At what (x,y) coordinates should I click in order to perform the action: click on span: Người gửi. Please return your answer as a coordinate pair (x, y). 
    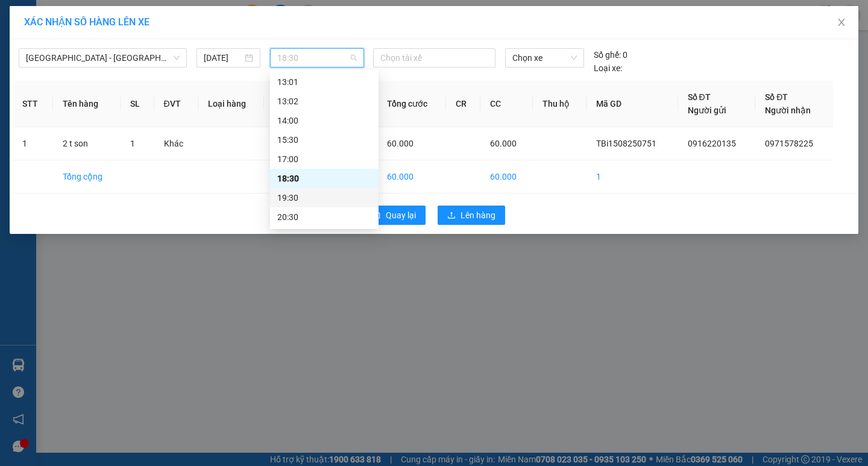
    Looking at the image, I should click on (707, 111).